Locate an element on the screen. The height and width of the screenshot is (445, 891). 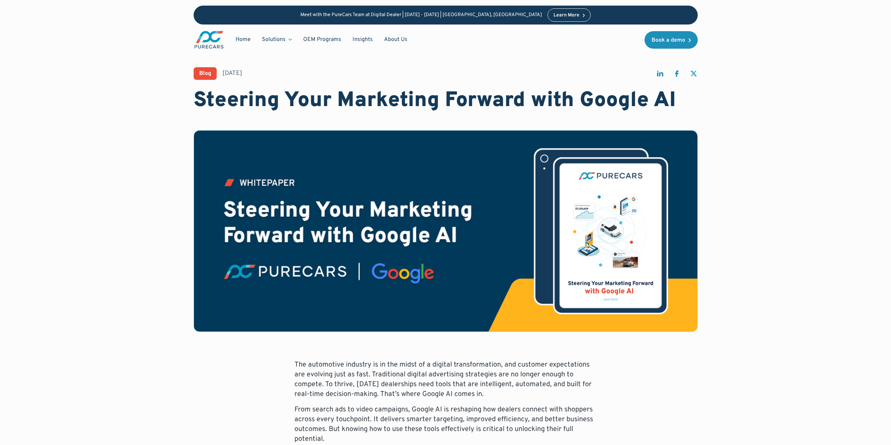
a: Insights is located at coordinates (363, 40).